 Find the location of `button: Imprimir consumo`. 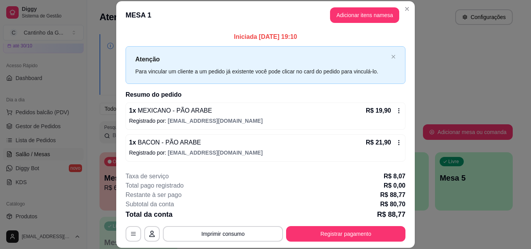

button: Imprimir consumo is located at coordinates (223, 234).